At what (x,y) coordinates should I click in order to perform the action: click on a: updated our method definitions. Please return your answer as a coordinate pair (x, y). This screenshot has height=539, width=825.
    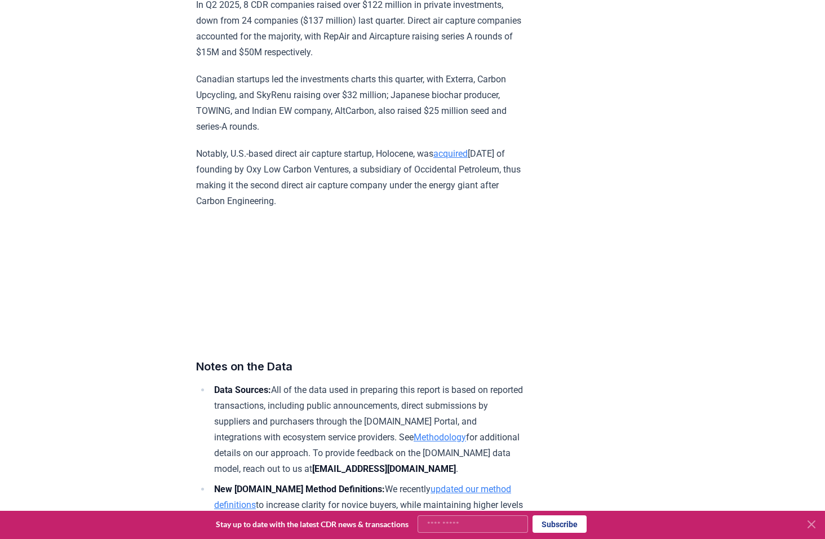
    Looking at the image, I should click on (362, 497).